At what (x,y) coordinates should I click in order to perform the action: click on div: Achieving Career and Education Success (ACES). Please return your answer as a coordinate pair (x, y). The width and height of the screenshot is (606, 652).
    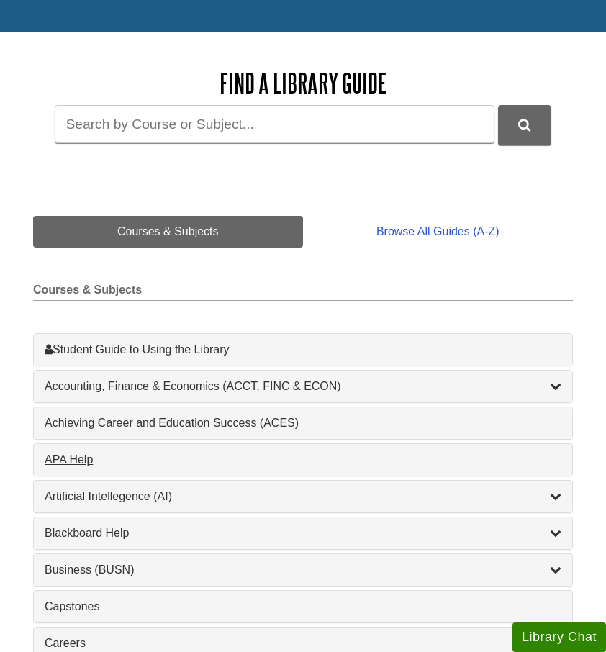
    Looking at the image, I should click on (303, 423).